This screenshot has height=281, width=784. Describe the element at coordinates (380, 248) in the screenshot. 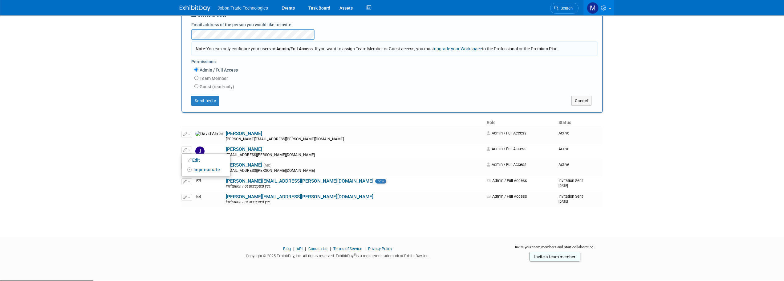

I see `a: Privacy Policy` at that location.